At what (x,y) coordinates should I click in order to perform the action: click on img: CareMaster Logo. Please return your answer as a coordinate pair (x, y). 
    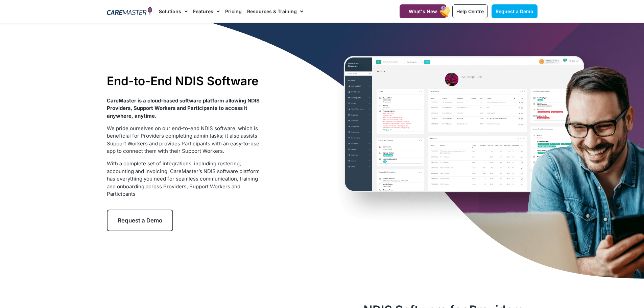
    Looking at the image, I should click on (130, 11).